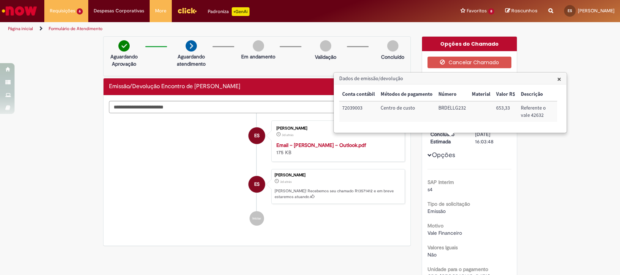 This screenshot has height=275, width=620. What do you see at coordinates (506, 111) in the screenshot?
I see `td: Valor R$: 653,33` at bounding box center [506, 111].